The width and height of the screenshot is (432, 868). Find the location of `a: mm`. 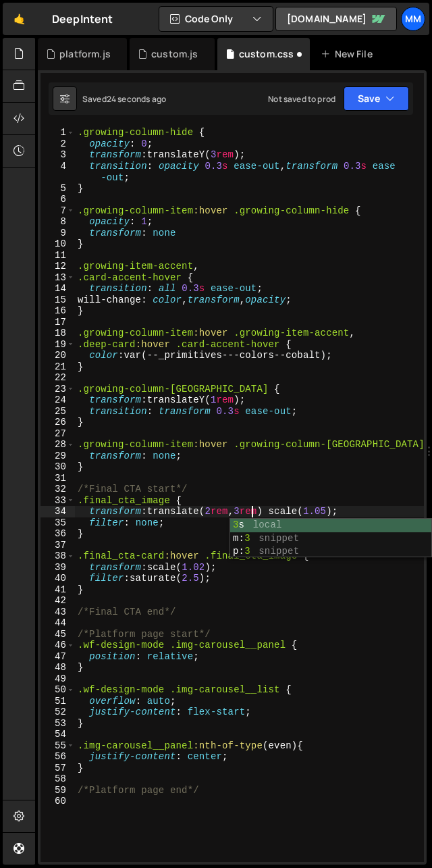

a: mm is located at coordinates (413, 19).